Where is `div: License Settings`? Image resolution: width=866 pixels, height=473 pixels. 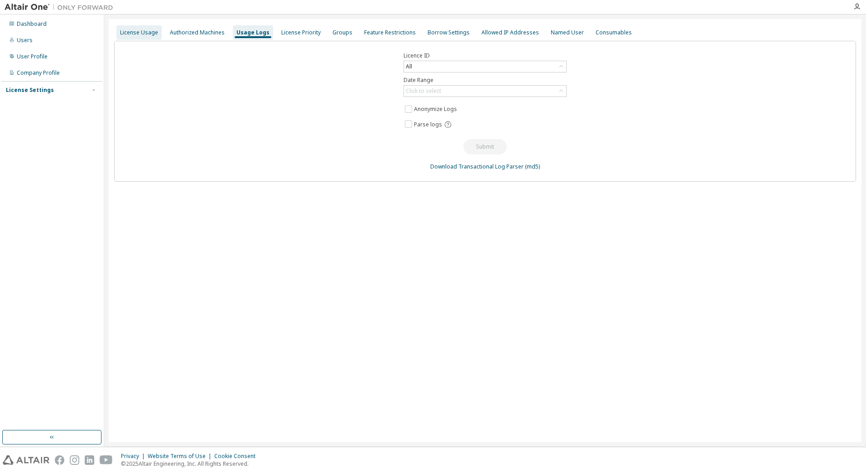
div: License Settings is located at coordinates (30, 90).